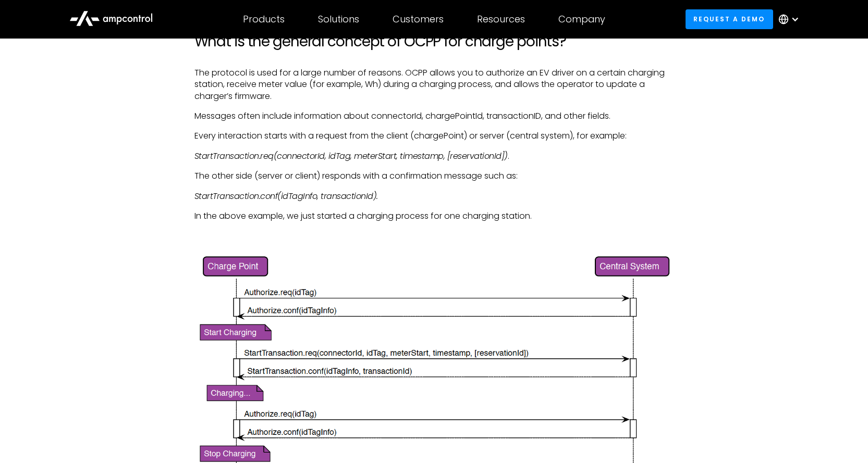 The width and height of the screenshot is (868, 463). What do you see at coordinates (286, 196) in the screenshot?
I see `em: StartTransaction.conf(idTagInfo, transactionId).` at bounding box center [286, 196].